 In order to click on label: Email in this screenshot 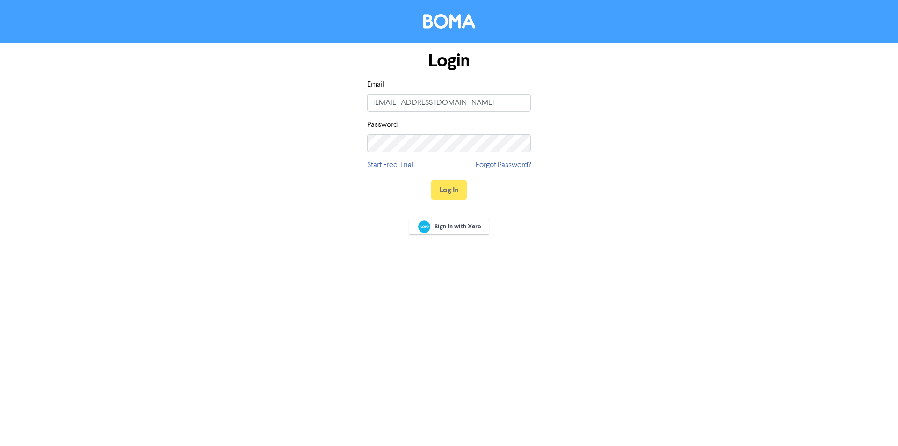, I will do `click(376, 85)`.